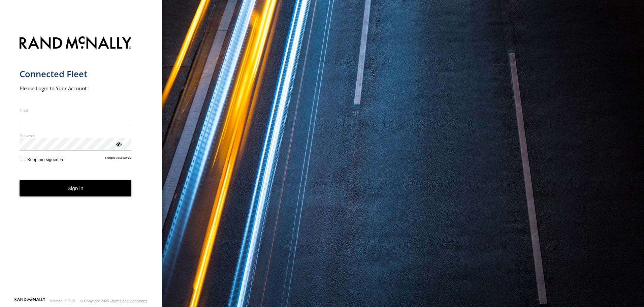  I want to click on div: ViewPassword, so click(119, 144).